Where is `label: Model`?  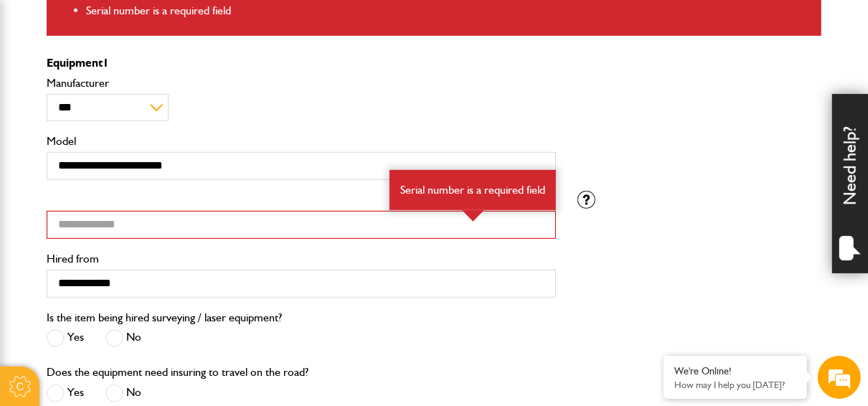 label: Model is located at coordinates (301, 142).